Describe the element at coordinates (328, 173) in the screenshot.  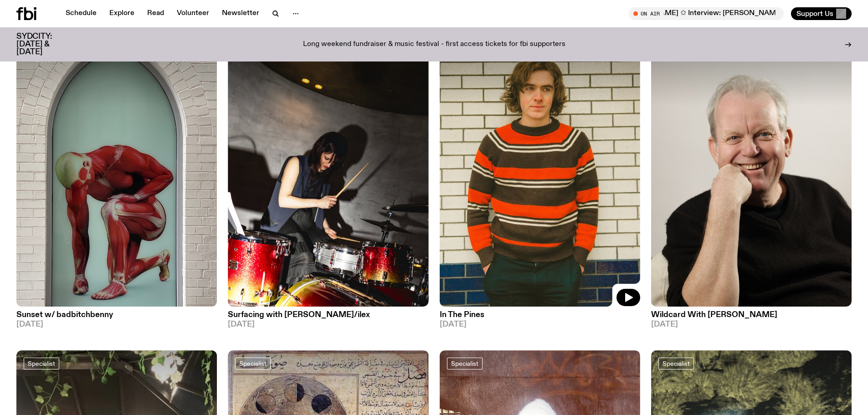
I see `img: Image by Billy Zammit` at that location.